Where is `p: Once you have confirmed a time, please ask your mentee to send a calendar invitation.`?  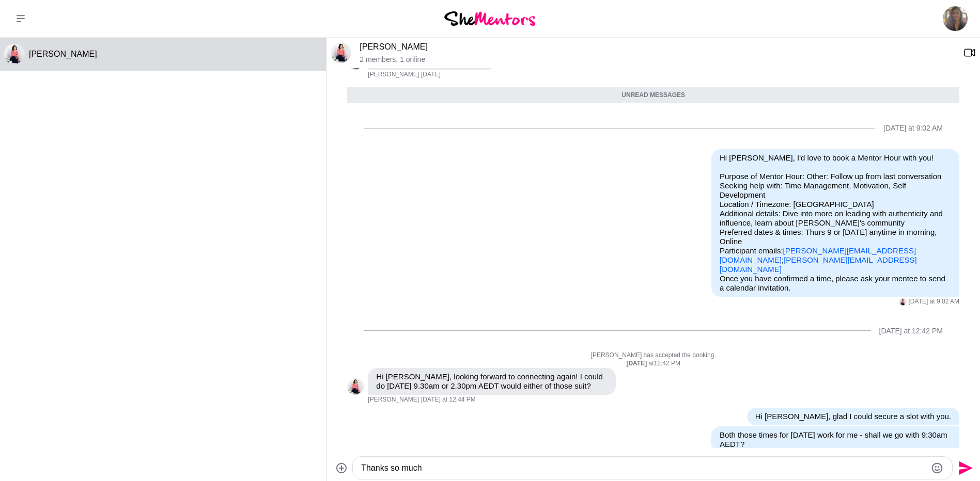
p: Once you have confirmed a time, please ask your mentee to send a calendar invitation. is located at coordinates (835, 283).